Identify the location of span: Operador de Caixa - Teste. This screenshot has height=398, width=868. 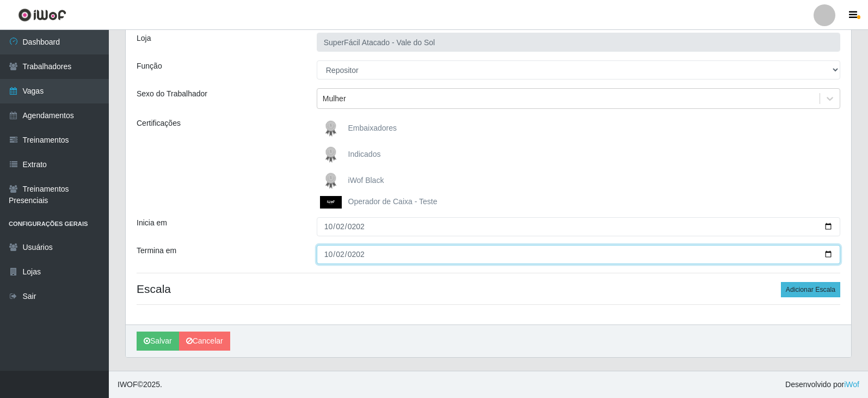
(393, 201).